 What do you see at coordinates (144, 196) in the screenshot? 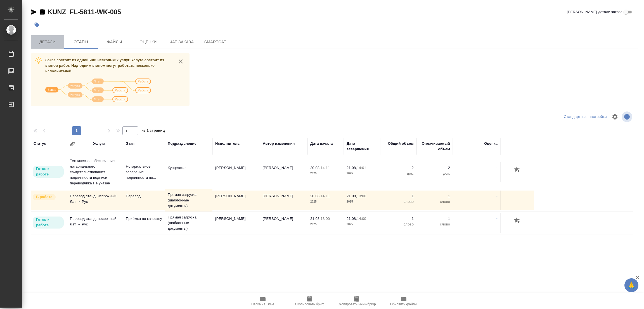
I see `p: Перевод` at bounding box center [144, 196].